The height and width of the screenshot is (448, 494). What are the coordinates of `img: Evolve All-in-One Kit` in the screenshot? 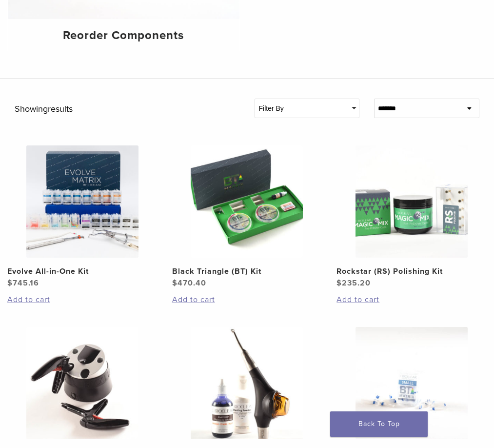 It's located at (82, 202).